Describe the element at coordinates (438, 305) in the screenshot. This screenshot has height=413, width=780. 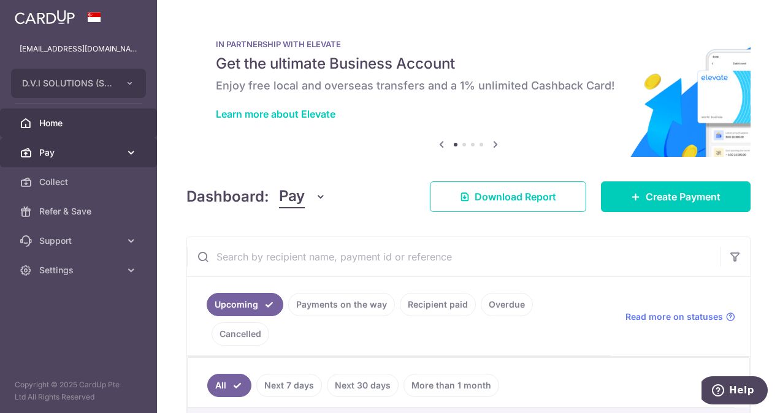
I see `a: Recipient paid` at that location.